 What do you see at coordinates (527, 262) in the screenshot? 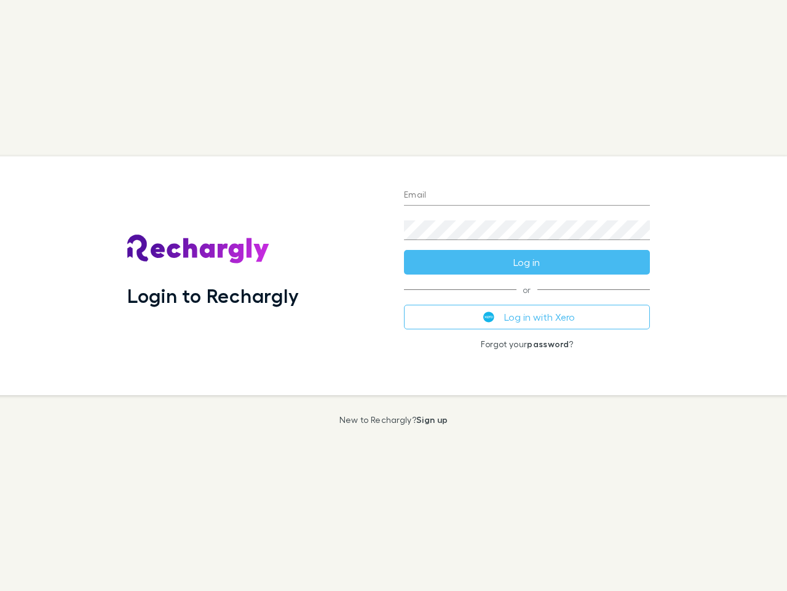
I see `button: Log in` at bounding box center [527, 262].